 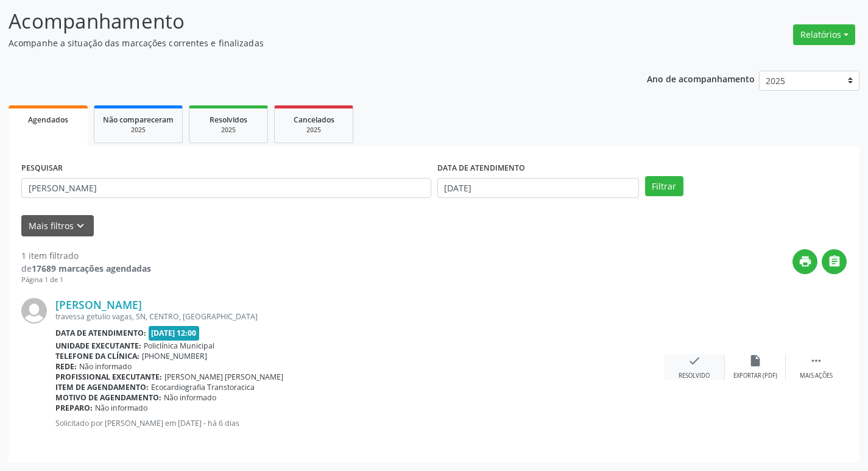 What do you see at coordinates (92, 268) in the screenshot?
I see `strong: 17689 marcações agendadas` at bounding box center [92, 268].